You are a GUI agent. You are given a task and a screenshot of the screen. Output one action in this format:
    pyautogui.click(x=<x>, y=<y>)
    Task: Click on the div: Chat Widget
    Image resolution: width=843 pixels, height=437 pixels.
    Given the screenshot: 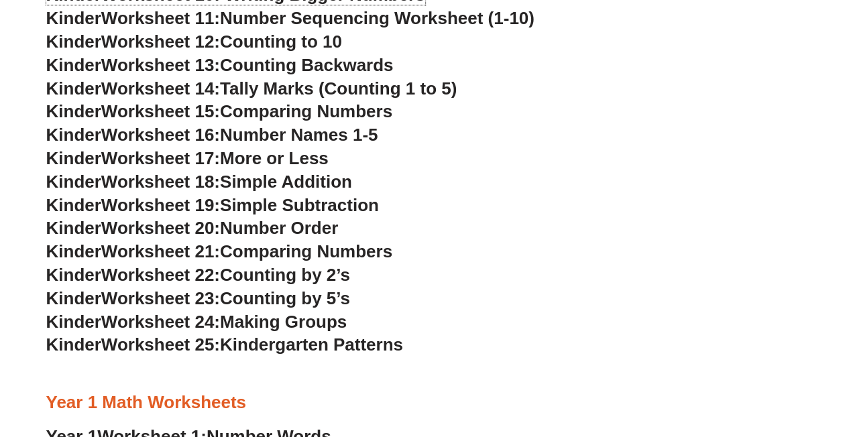 What is the action you would take?
    pyautogui.click(x=731, y=361)
    